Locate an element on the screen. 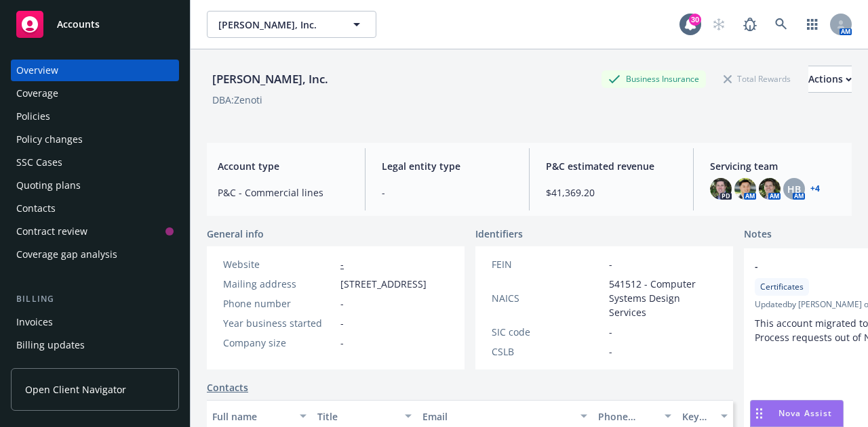 The width and height of the screenshot is (868, 427). a: +4 is located at coordinates (815, 189).